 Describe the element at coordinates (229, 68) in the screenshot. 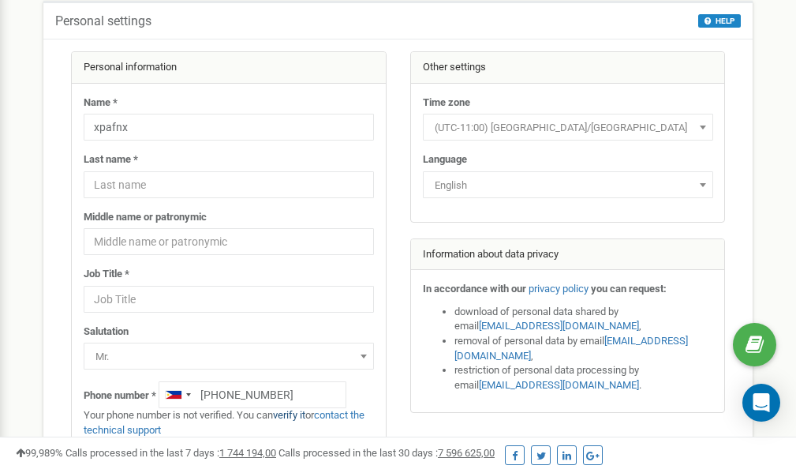

I see `div: Personal information` at that location.